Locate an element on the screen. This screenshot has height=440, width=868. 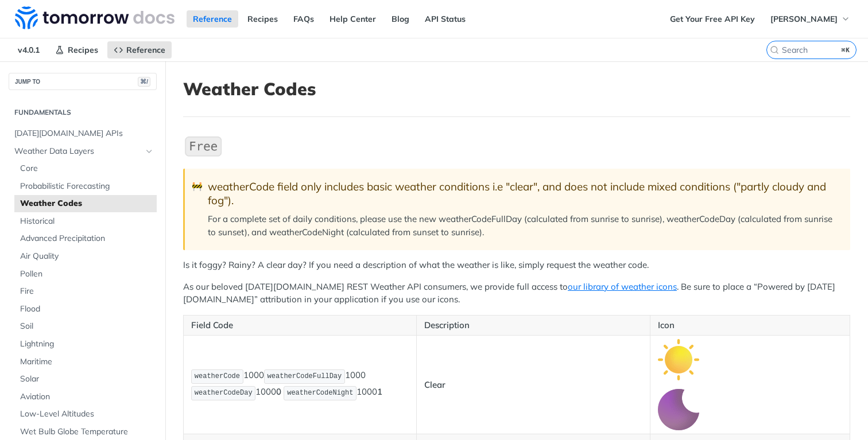
a: Fire is located at coordinates (86, 291).